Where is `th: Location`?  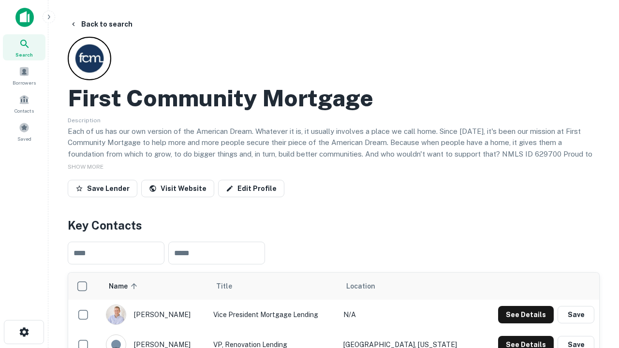 th: Location is located at coordinates (409, 286).